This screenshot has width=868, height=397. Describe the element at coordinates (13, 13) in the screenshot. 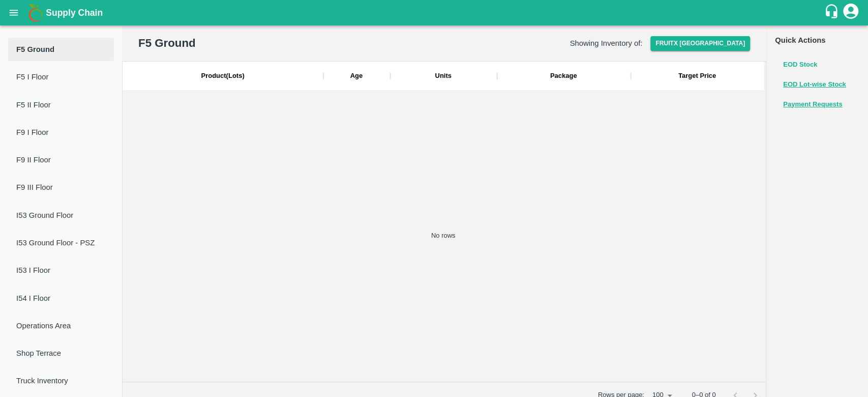

I see `button: open drawer` at that location.